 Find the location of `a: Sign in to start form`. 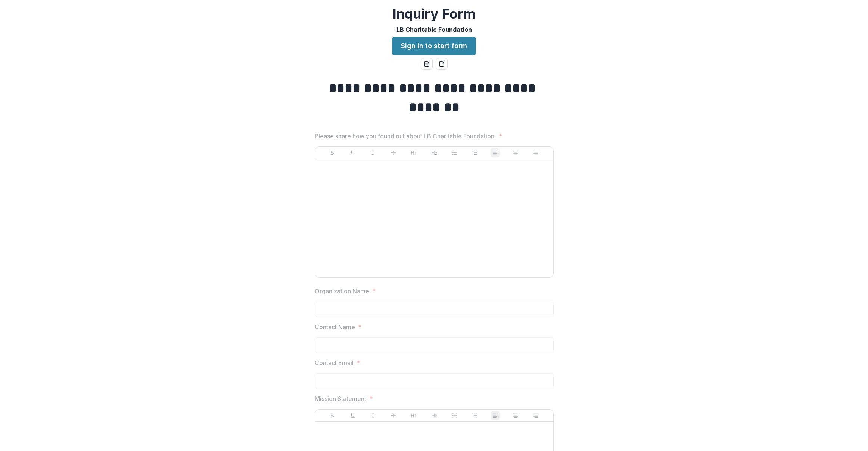

a: Sign in to start form is located at coordinates (434, 46).